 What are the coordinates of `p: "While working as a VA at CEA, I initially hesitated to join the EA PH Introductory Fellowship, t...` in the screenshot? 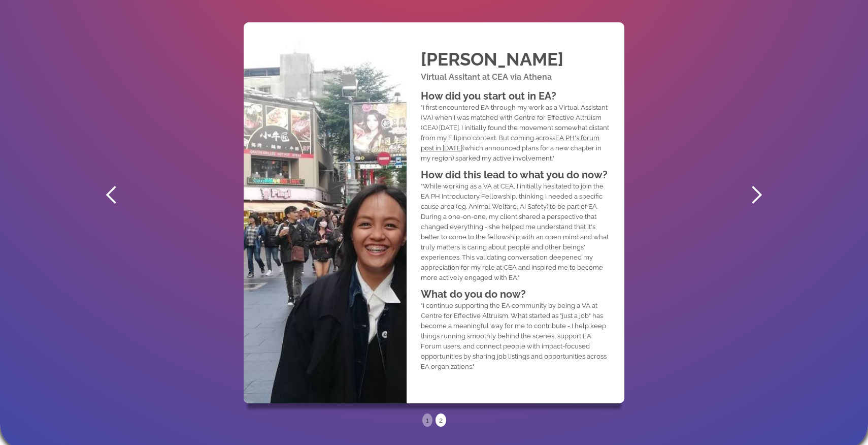 It's located at (515, 232).